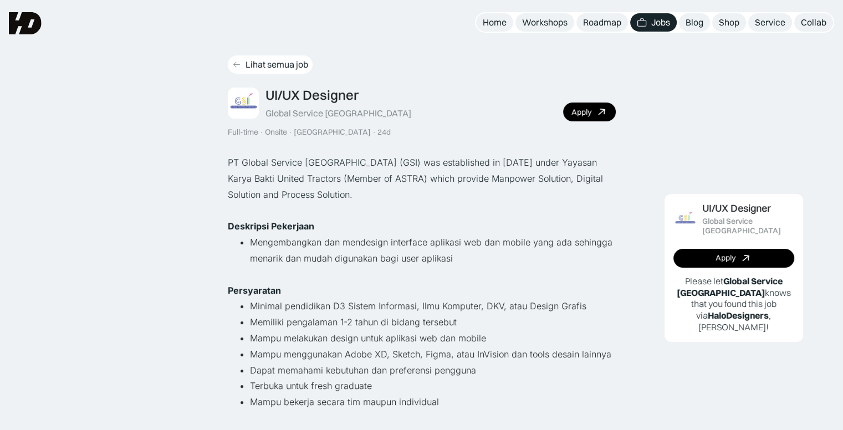 The width and height of the screenshot is (843, 430). Describe the element at coordinates (770, 22) in the screenshot. I see `div: Service` at that location.